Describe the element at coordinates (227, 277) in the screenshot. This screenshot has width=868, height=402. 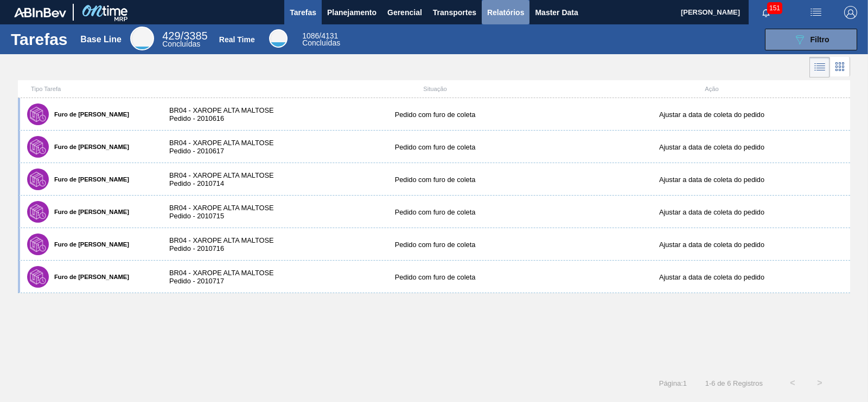
I see `div: BR04 - XAROPE ALTA MALTOSE Pedido - 2010717` at that location.